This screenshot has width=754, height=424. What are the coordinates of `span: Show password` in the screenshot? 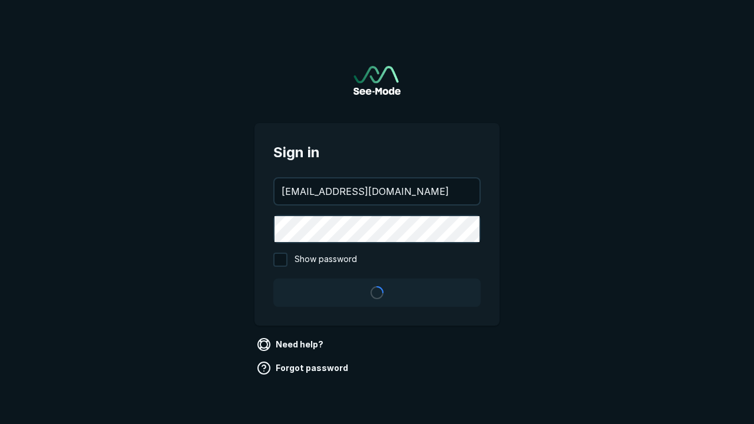 It's located at (326, 260).